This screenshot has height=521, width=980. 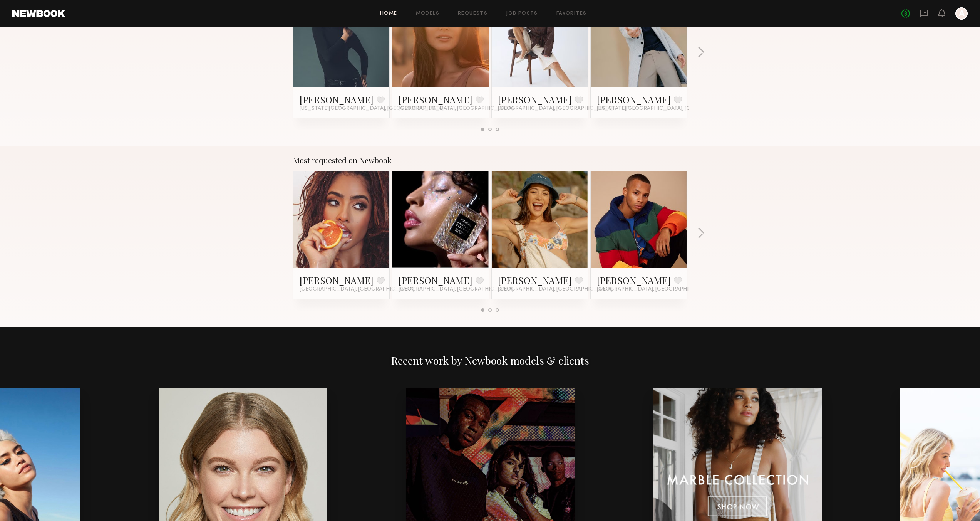 What do you see at coordinates (961, 13) in the screenshot?
I see `a: A` at bounding box center [961, 13].